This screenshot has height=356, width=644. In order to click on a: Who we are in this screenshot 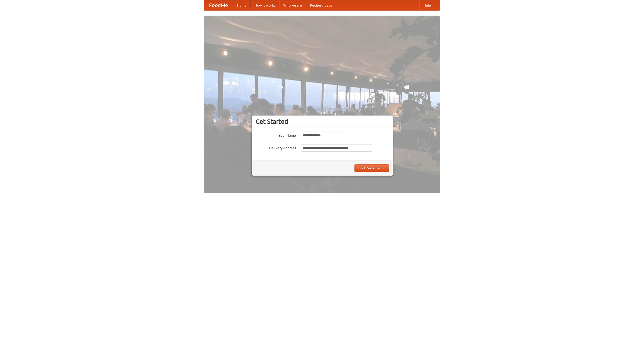, I will do `click(293, 5)`.